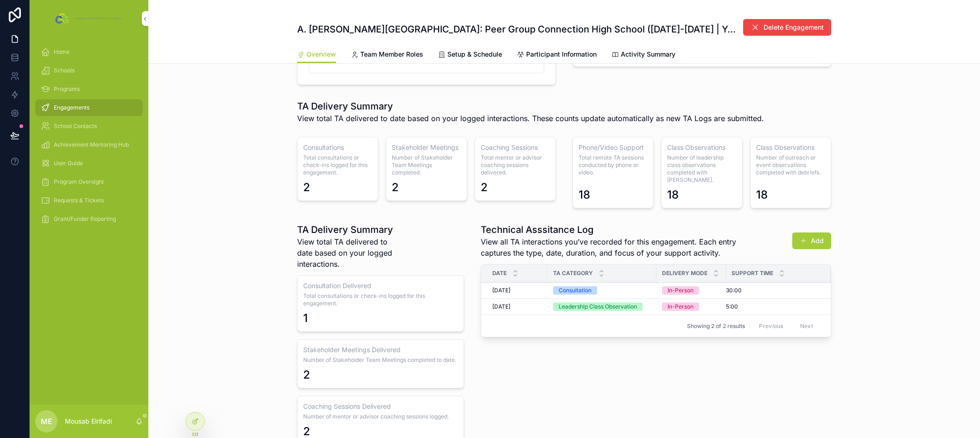 The image size is (980, 438). What do you see at coordinates (392, 54) in the screenshot?
I see `span: Team Member Roles` at bounding box center [392, 54].